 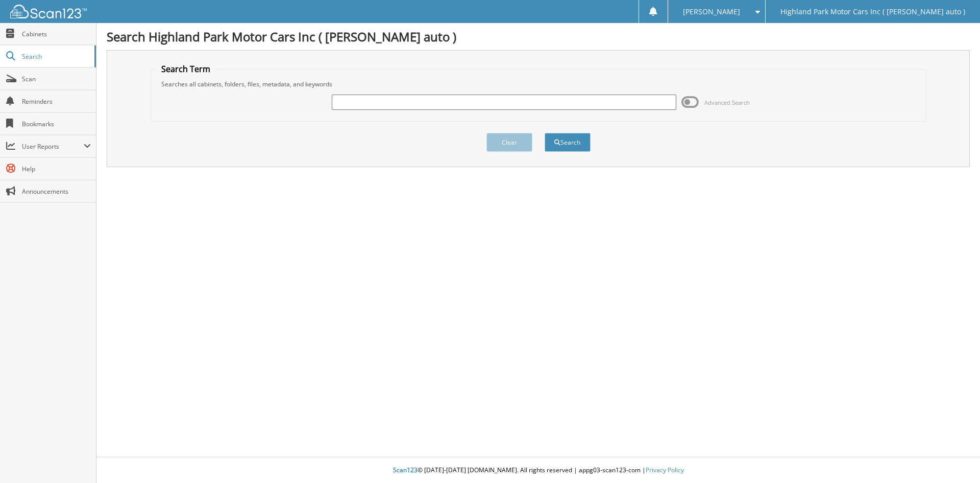 What do you see at coordinates (56, 34) in the screenshot?
I see `span: Cabinets` at bounding box center [56, 34].